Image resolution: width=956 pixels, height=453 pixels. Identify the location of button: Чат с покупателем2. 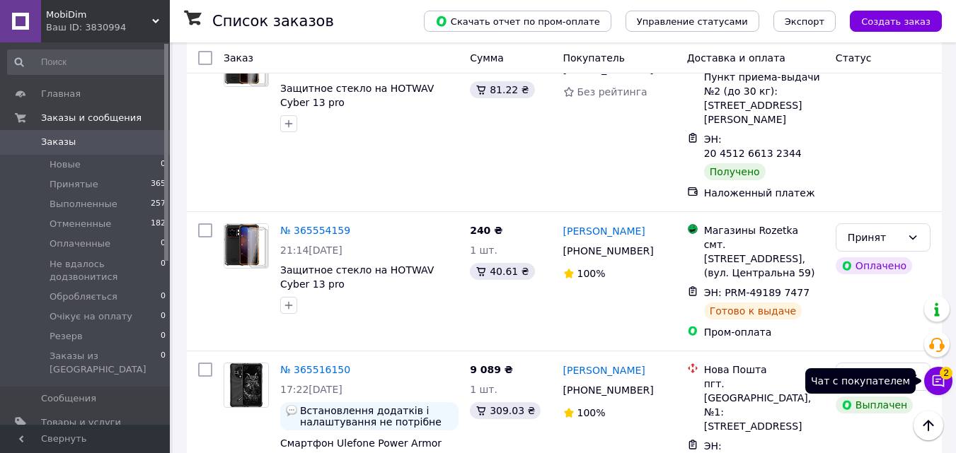
(938, 381).